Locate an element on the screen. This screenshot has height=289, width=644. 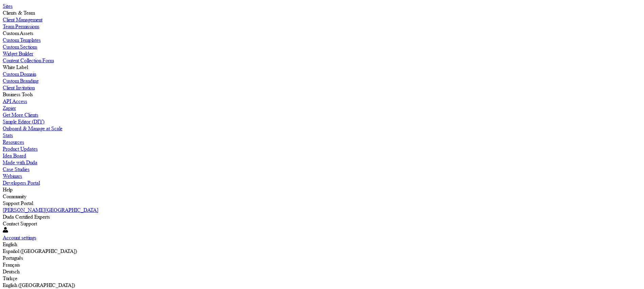
label: Stats is located at coordinates (8, 135).